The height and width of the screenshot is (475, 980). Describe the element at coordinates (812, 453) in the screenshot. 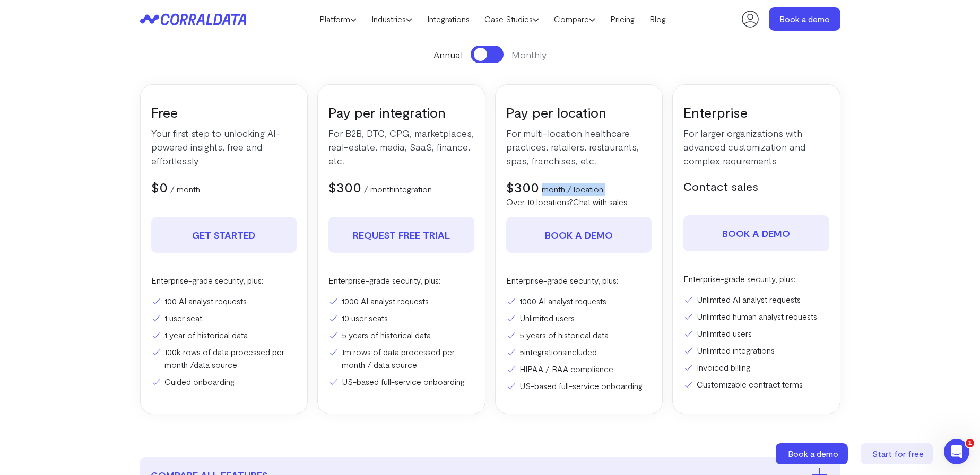

I see `span: Book a demo` at that location.